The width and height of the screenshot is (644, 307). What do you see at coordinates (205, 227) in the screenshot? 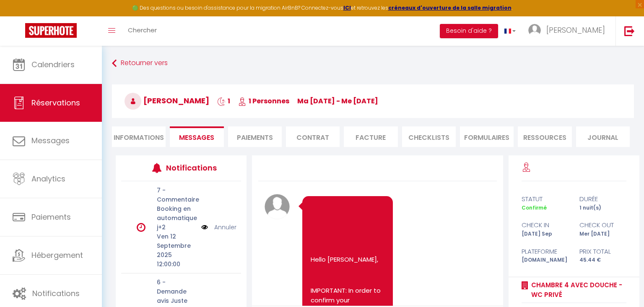
I see `img: NO IMAGE` at bounding box center [205, 227].